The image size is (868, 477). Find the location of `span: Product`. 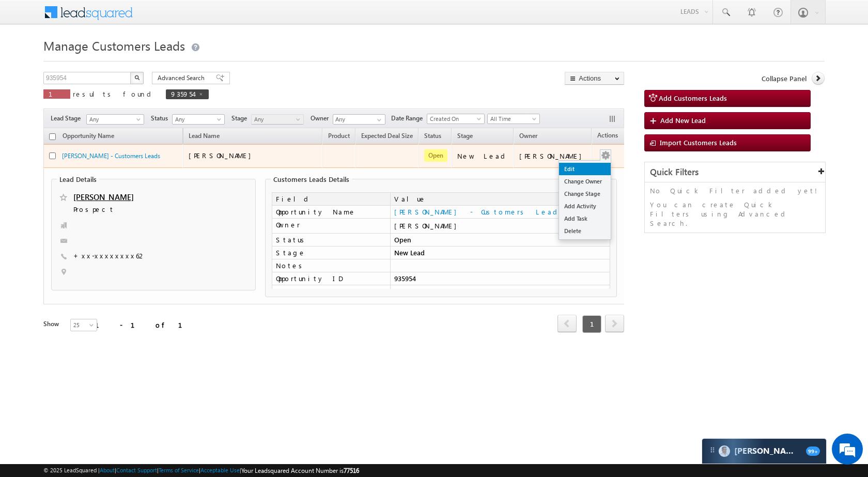

span: Product is located at coordinates (339, 136).